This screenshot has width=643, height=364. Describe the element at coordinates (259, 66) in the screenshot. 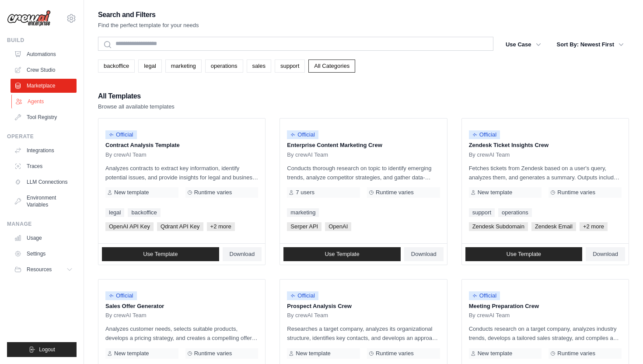

I see `a: sales` at that location.